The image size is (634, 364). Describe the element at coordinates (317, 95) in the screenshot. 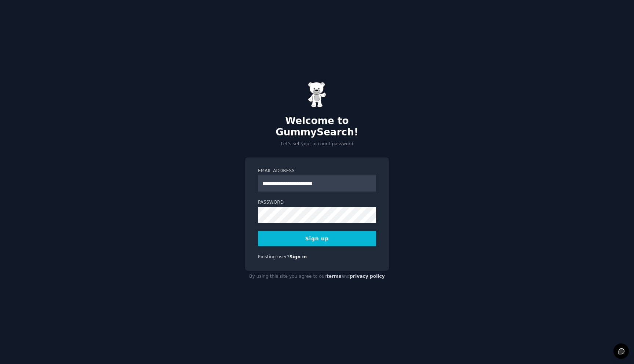

I see `img: Gummy Bear` at that location.